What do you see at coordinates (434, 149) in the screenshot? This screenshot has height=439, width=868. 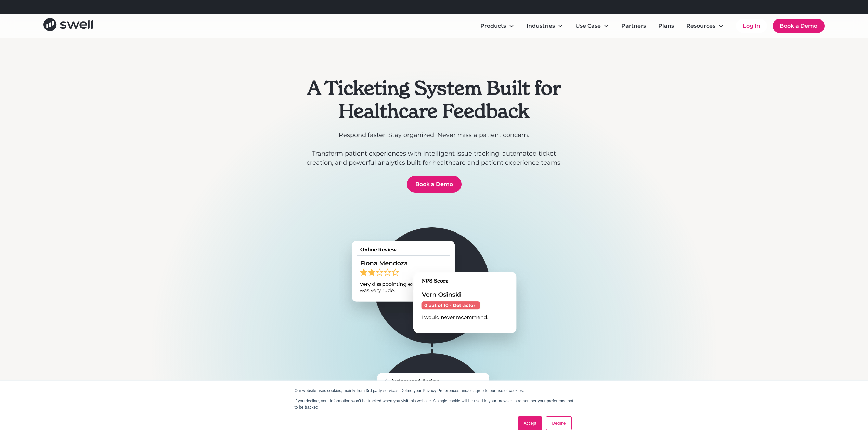 I see `p: Respond faster. Stay organized. Never miss a patient concern. ‍ Transform patient experiences wit...` at bounding box center [434, 149].